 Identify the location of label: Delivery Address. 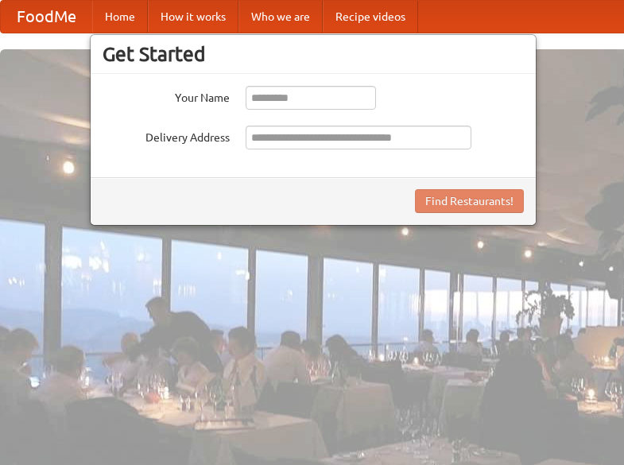
(166, 135).